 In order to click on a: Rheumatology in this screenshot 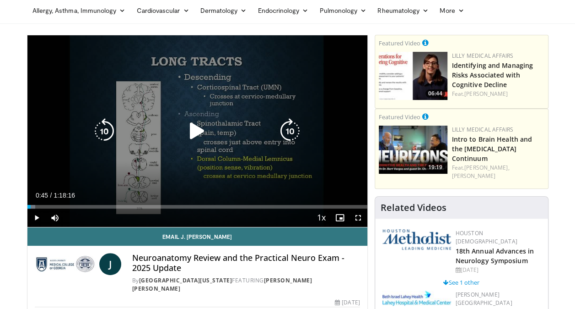, I will do `click(403, 11)`.